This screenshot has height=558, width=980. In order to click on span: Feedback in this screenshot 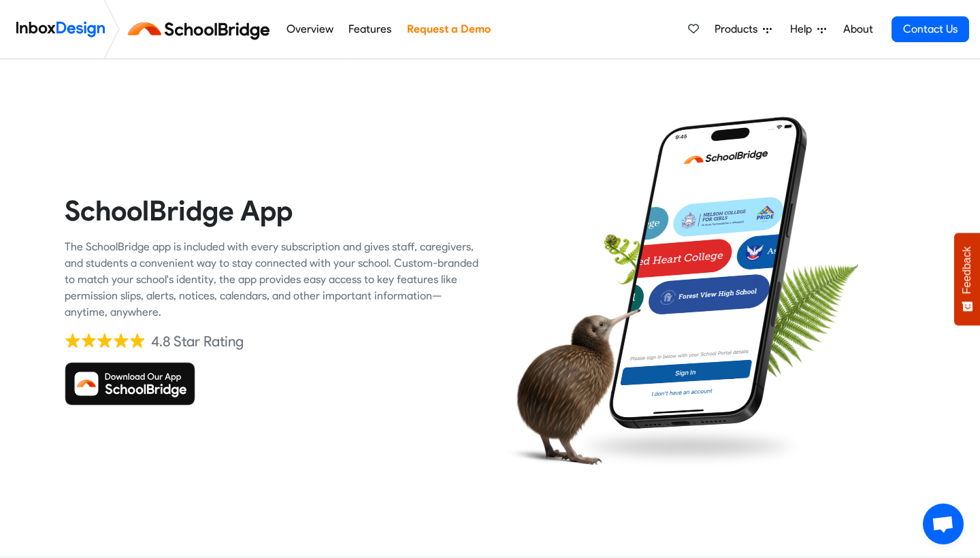, I will do `click(967, 270)`.